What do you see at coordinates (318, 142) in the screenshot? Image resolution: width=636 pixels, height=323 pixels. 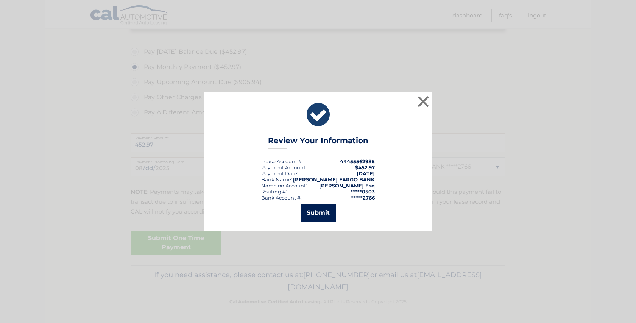 I see `h3: Review Your Information` at bounding box center [318, 142].